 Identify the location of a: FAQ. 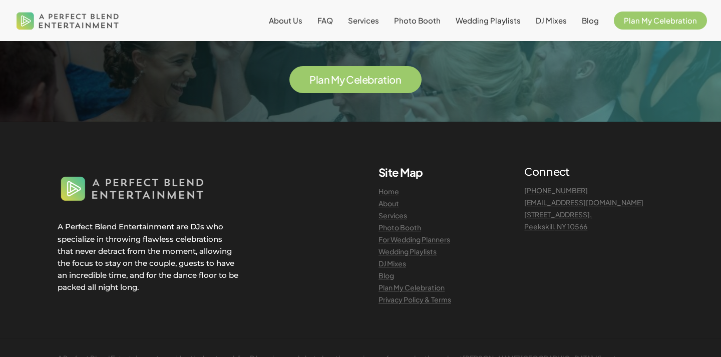
(325, 21).